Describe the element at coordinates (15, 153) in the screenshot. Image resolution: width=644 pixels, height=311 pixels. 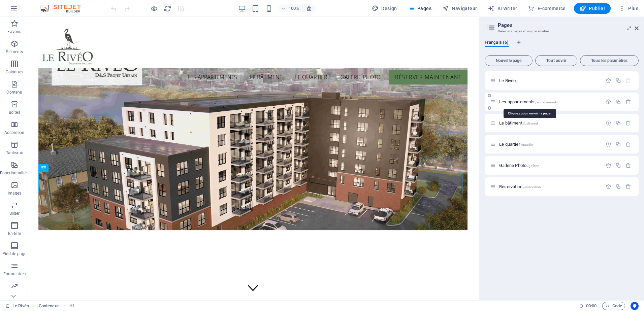
I see `p: Tableaux` at that location.